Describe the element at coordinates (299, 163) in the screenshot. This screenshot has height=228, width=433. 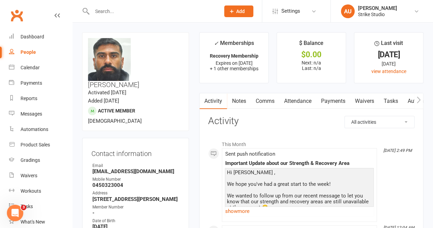
I see `div: Important Update about our Strength & Recovery Area` at that location.